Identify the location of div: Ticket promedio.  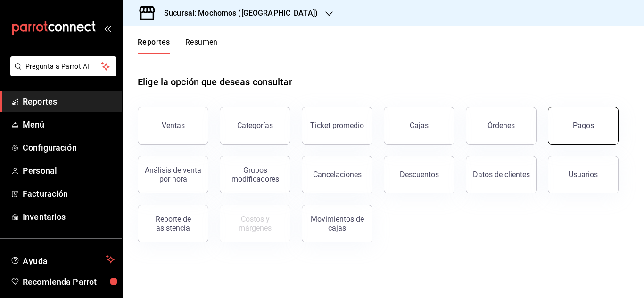
(337, 125).